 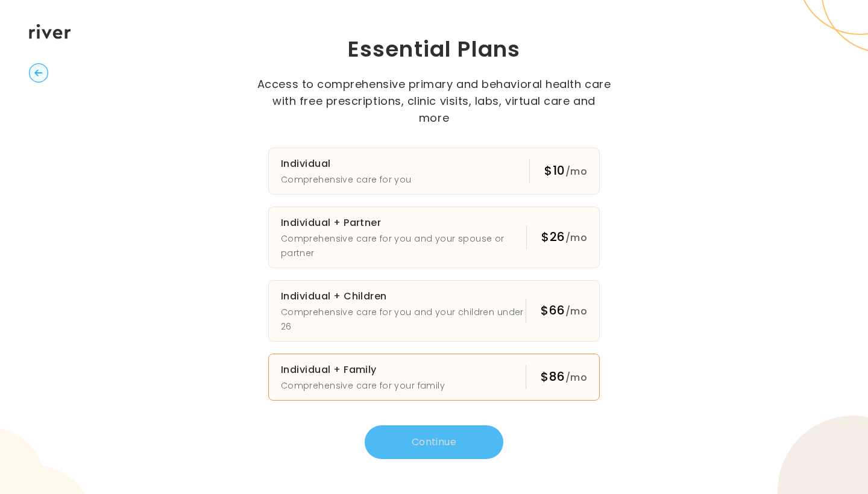 What do you see at coordinates (346, 180) in the screenshot?
I see `p: Comprehensive care for you` at bounding box center [346, 180].